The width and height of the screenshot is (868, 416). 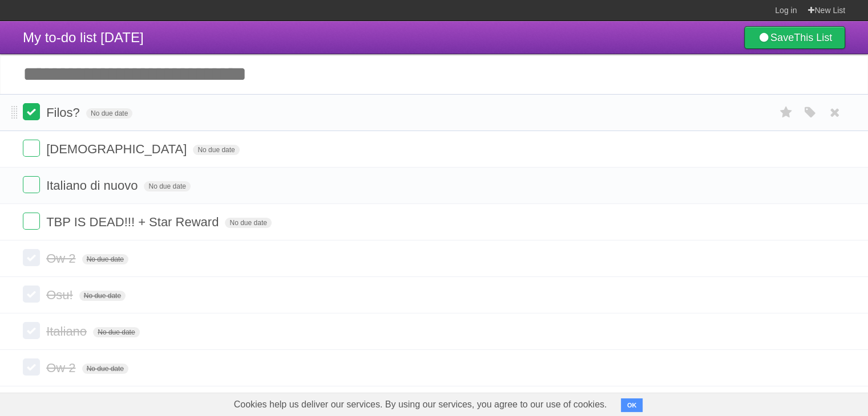 What do you see at coordinates (786, 112) in the screenshot?
I see `label: Star task` at bounding box center [786, 112].